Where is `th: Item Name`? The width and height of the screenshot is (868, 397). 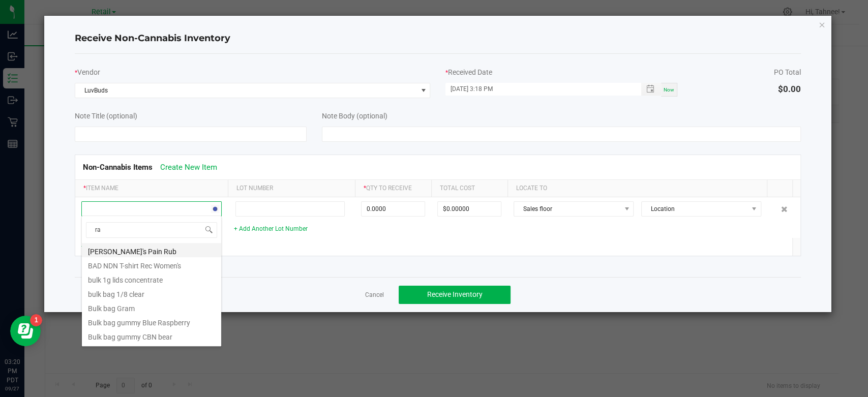
th: Item Name is located at coordinates (152, 189).